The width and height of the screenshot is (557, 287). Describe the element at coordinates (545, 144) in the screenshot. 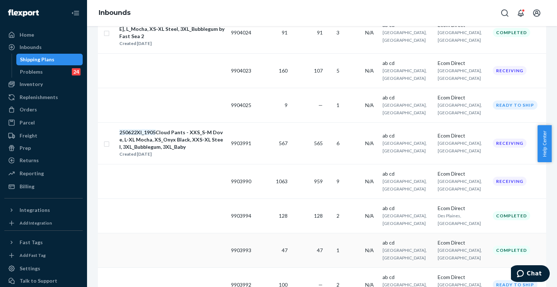

I see `button: Help Center` at that location.